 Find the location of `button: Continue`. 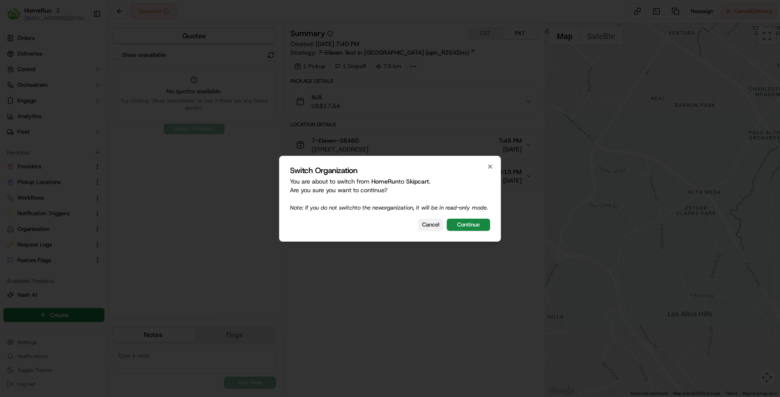

button: Continue is located at coordinates (469, 225).